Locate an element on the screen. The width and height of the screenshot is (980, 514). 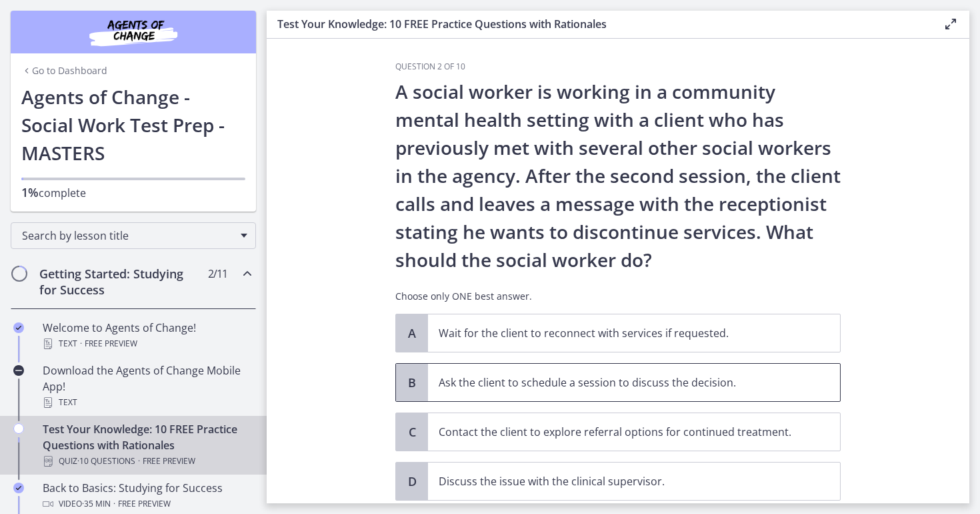
div: Quiz is located at coordinates (147, 461).